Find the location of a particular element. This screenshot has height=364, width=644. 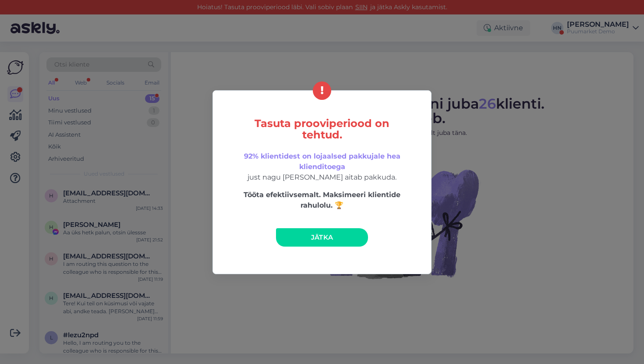

p: Tööta efektiivsemalt. Maksimeeri klientide rahulolu. 🏆 is located at coordinates (322, 200).